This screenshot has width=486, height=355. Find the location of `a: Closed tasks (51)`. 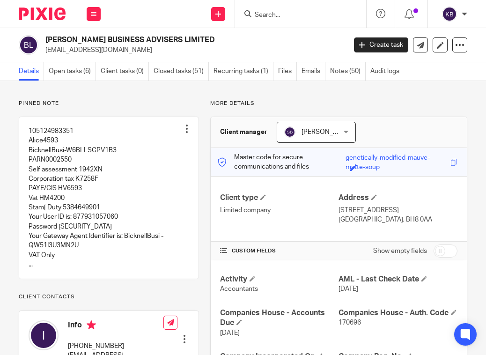

a: Closed tasks (51) is located at coordinates (181, 71).